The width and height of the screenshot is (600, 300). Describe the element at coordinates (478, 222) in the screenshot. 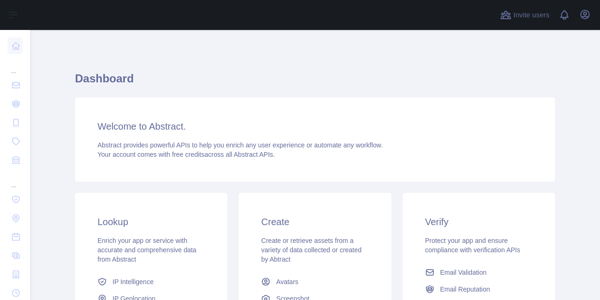

I see `h3: Verify` at that location.